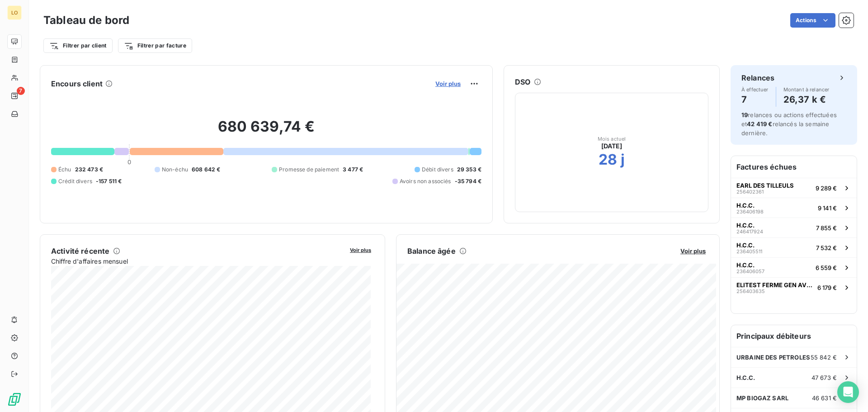 This screenshot has width=868, height=412. What do you see at coordinates (607, 160) in the screenshot?
I see `h2: 28` at bounding box center [607, 160].